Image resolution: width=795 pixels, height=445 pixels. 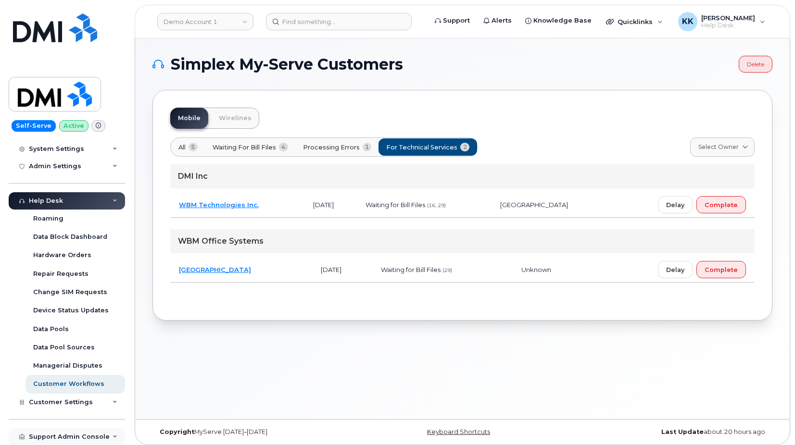 What do you see at coordinates (458, 432) in the screenshot?
I see `a: Keyboard Shortcuts` at bounding box center [458, 432].